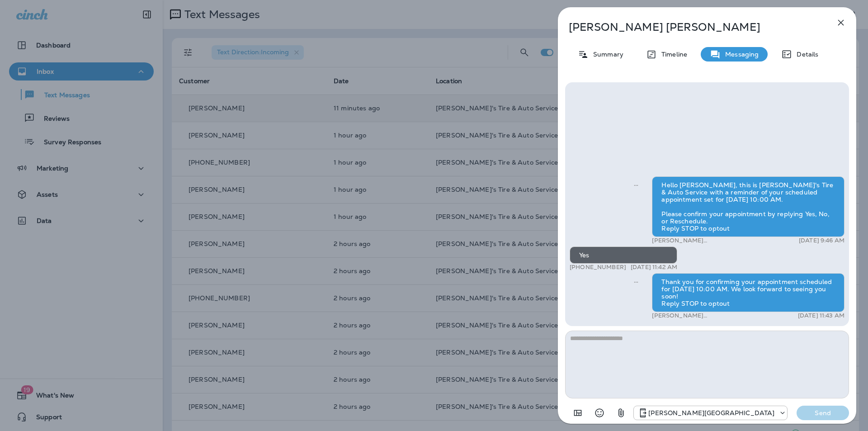  I want to click on p: Details, so click(805, 54).